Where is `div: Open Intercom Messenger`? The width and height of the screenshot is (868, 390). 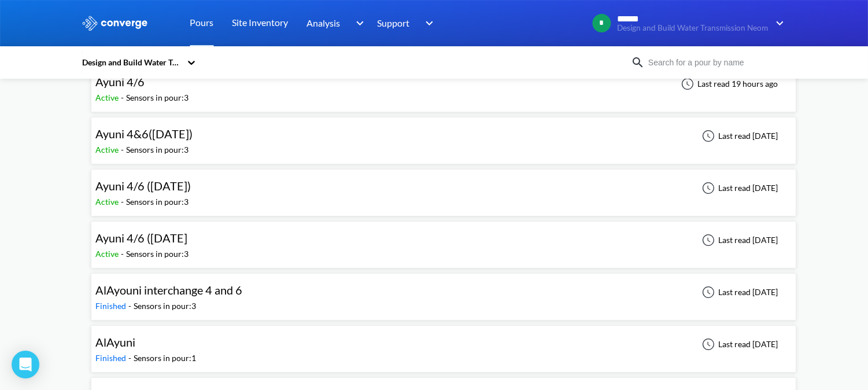 div: Open Intercom Messenger is located at coordinates (25, 364).